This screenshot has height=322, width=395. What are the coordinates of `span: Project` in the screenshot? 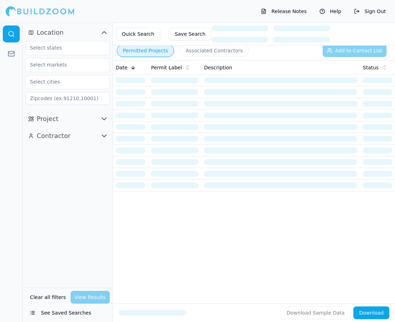 It's located at (48, 119).